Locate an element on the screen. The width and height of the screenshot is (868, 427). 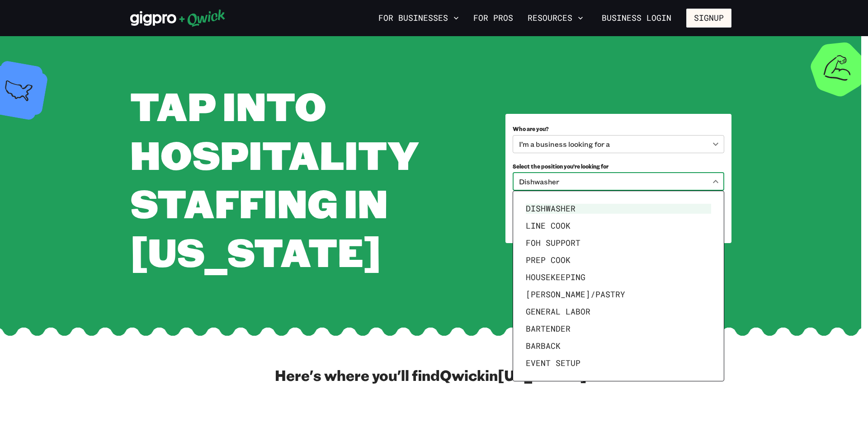
li: Line Cook is located at coordinates (618, 226).